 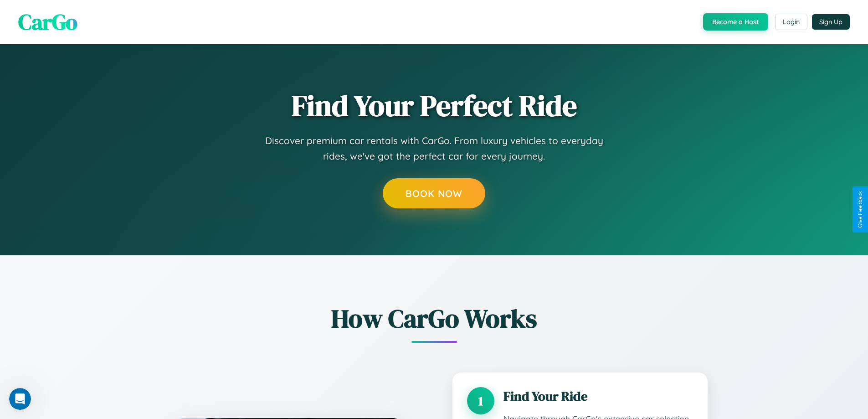 What do you see at coordinates (599, 396) in the screenshot?
I see `h3: Find Your Ride` at bounding box center [599, 396].